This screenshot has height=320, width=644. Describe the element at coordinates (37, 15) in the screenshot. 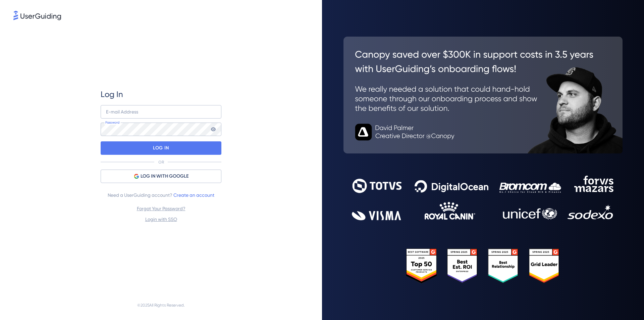

I see `img: 8faab4ba6bc7696a72372aa768b0286c.svg` at that location.